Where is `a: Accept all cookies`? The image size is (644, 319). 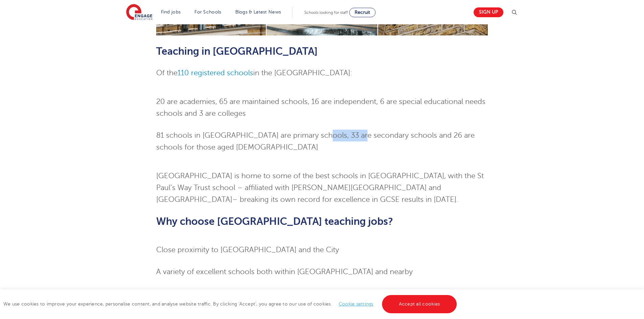
a: Accept all cookies is located at coordinates (420, 304).